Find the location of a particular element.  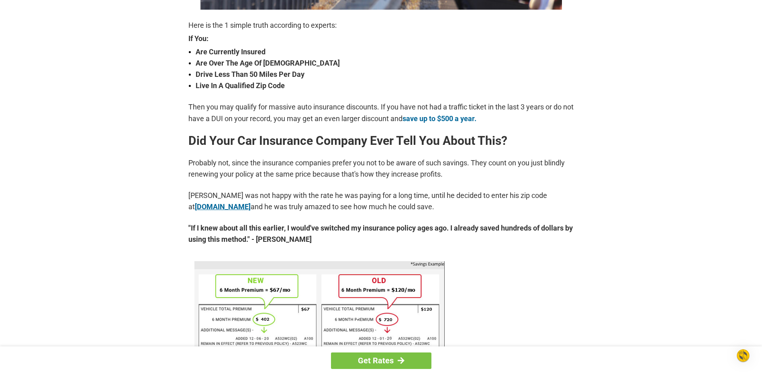

strong: Live In A Qualified Zip Code is located at coordinates (385, 86).